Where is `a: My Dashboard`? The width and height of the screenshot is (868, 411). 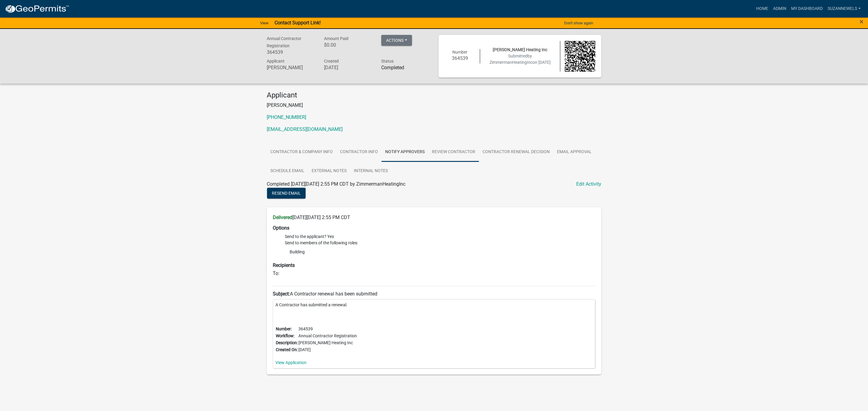 a: My Dashboard is located at coordinates (806, 8).